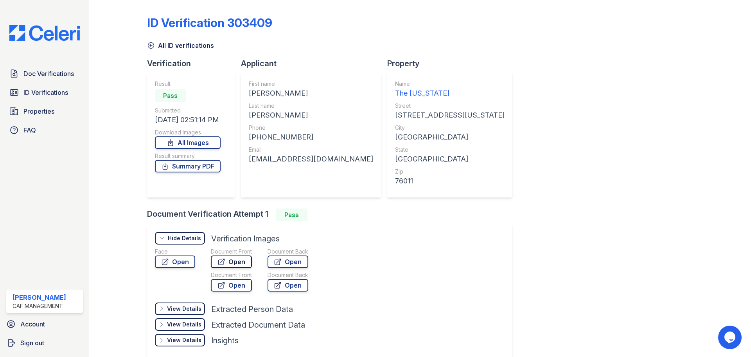 The image size is (751, 357). What do you see at coordinates (194, 63) in the screenshot?
I see `div: Verification` at bounding box center [194, 63].